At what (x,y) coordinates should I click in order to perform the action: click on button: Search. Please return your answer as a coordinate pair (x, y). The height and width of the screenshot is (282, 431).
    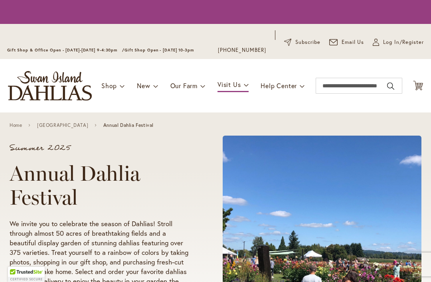
    Looking at the image, I should click on (391, 86).